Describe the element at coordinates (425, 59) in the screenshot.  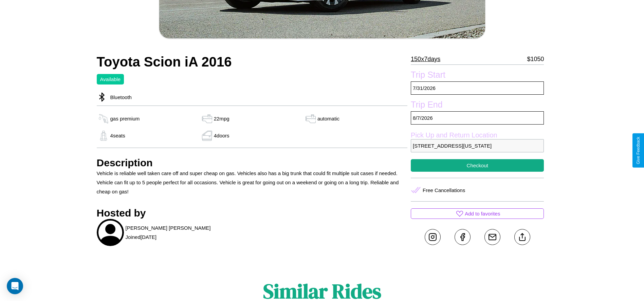
I see `p: 150 x 7 days` at that location.